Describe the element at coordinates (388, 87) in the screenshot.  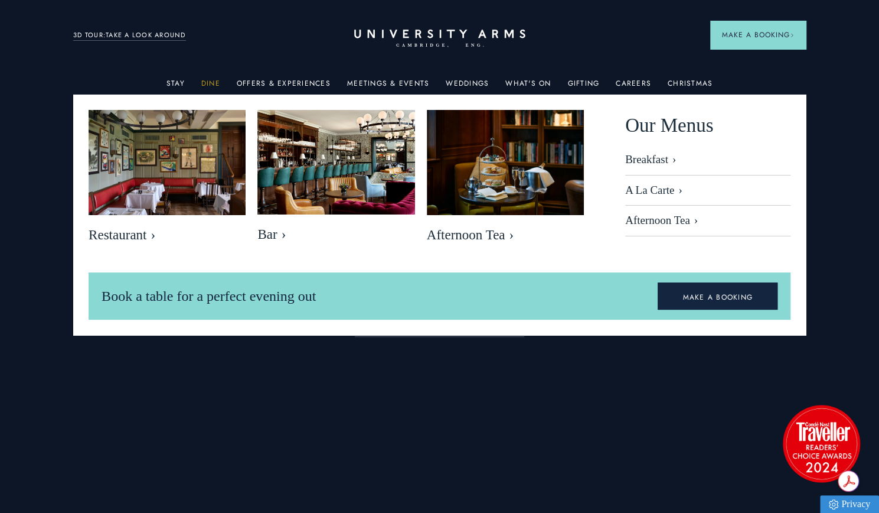
I see `a: Meetings & Events` at that location.